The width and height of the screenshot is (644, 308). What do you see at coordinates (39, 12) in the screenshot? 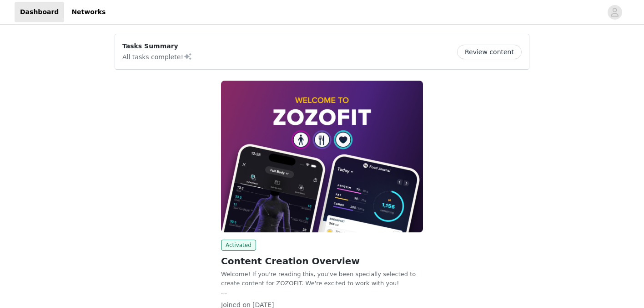
I see `a: Dashboard` at bounding box center [39, 12].